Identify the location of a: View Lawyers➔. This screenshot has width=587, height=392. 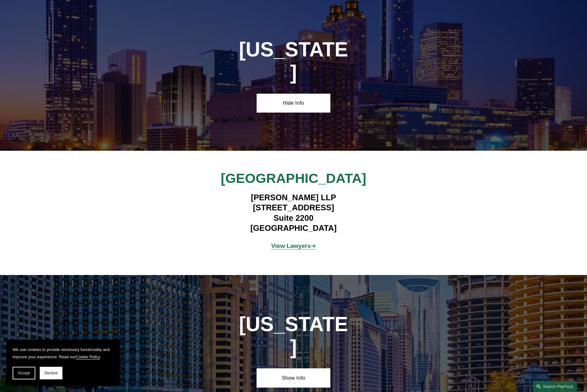
(294, 246).